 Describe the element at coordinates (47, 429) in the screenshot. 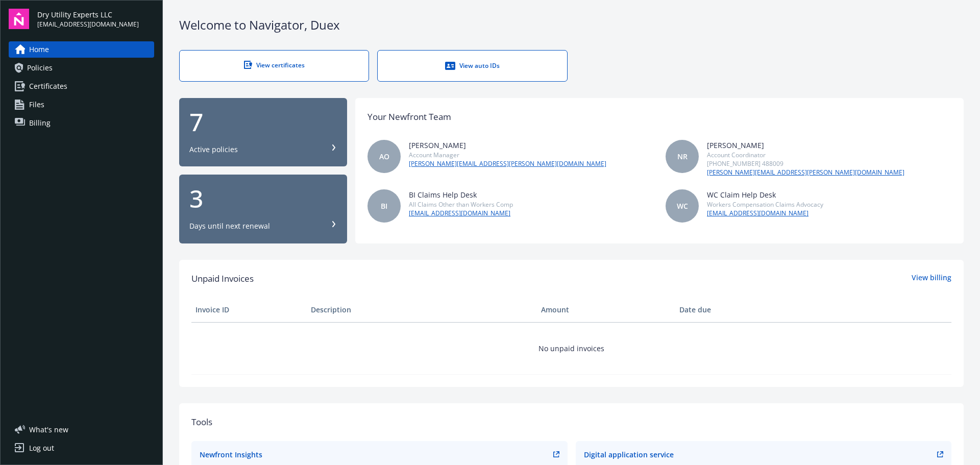

I see `button: What's new` at that location.